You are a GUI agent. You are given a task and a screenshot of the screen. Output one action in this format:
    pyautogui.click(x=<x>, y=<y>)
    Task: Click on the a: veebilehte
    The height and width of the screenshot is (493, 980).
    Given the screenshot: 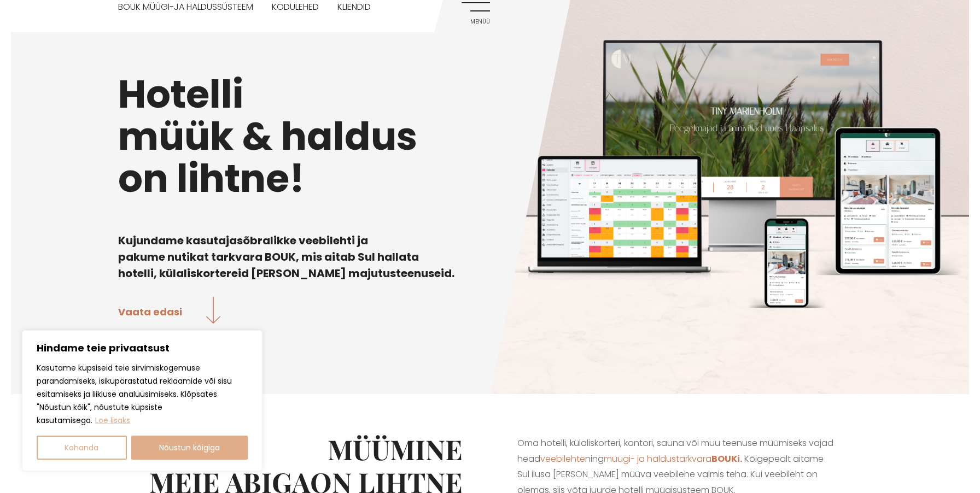 What is the action you would take?
    pyautogui.click(x=563, y=459)
    